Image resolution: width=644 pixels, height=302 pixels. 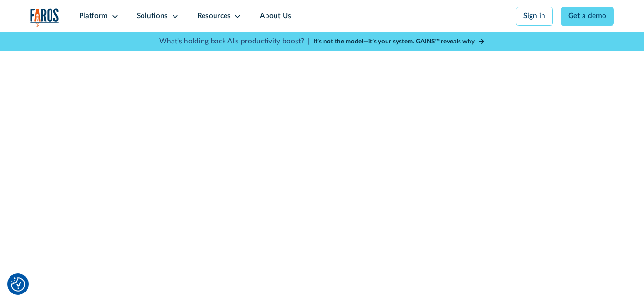 What do you see at coordinates (399, 41) in the screenshot?
I see `a: It’s not the model—it’s your system. GAINS™ reveals why` at bounding box center [399, 41].